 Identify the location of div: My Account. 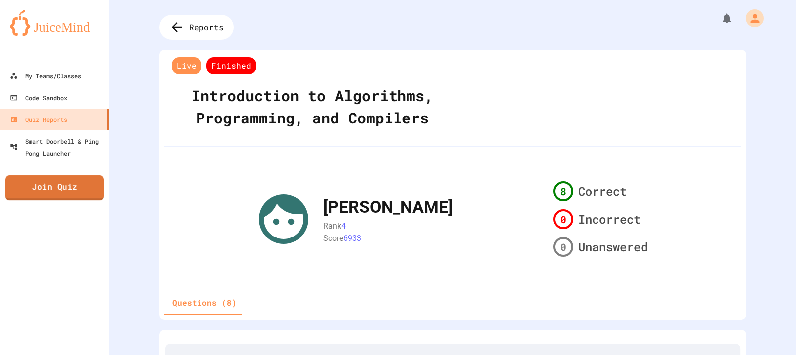
(751, 18).